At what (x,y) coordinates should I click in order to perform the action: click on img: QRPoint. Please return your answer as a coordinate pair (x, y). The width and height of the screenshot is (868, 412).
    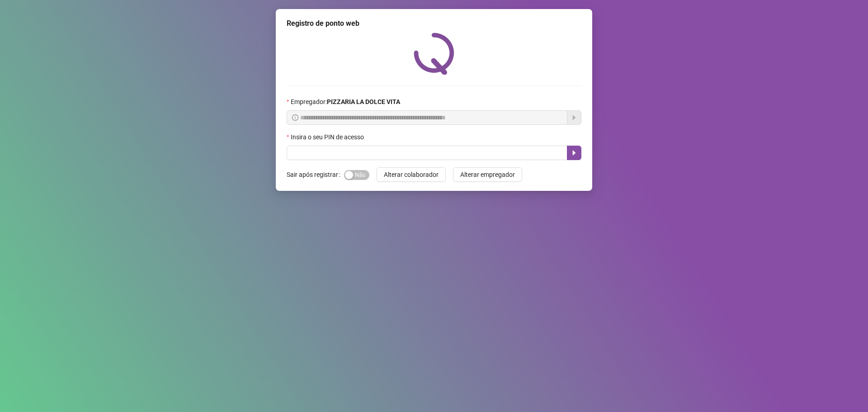
    Looking at the image, I should click on (434, 53).